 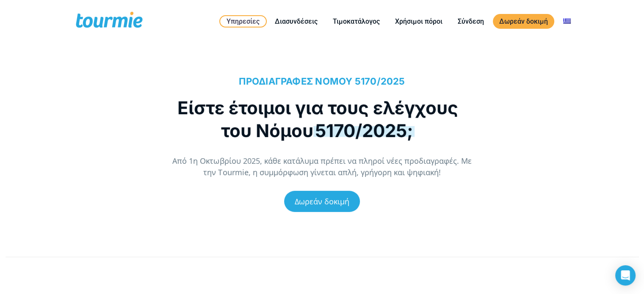 I want to click on p: Από 1η Οκτωβρίου 2025, κάθε κατάλυμα πρέπει να πληροί νέες προδιαγραφές. Με την Tourmie, η συμμόρ..., so click(x=321, y=167).